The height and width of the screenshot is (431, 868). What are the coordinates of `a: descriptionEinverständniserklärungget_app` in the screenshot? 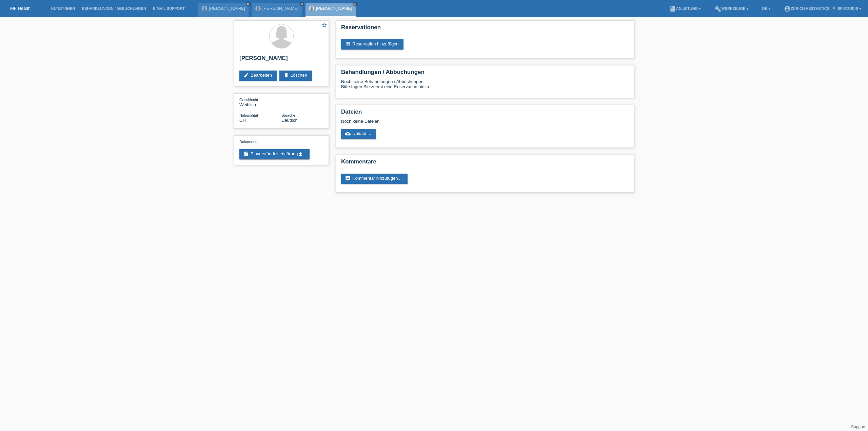 It's located at (275, 154).